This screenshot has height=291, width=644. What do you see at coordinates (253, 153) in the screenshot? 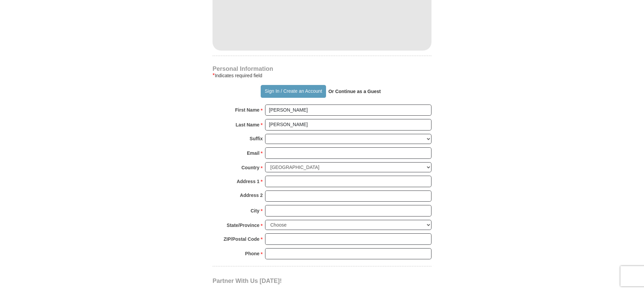
I see `strong: Email` at bounding box center [253, 153].